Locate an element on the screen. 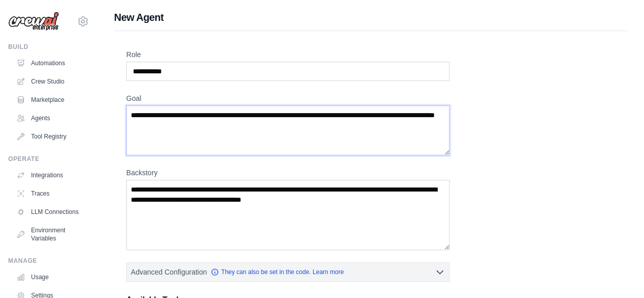  label: Backstory is located at coordinates (287, 173).